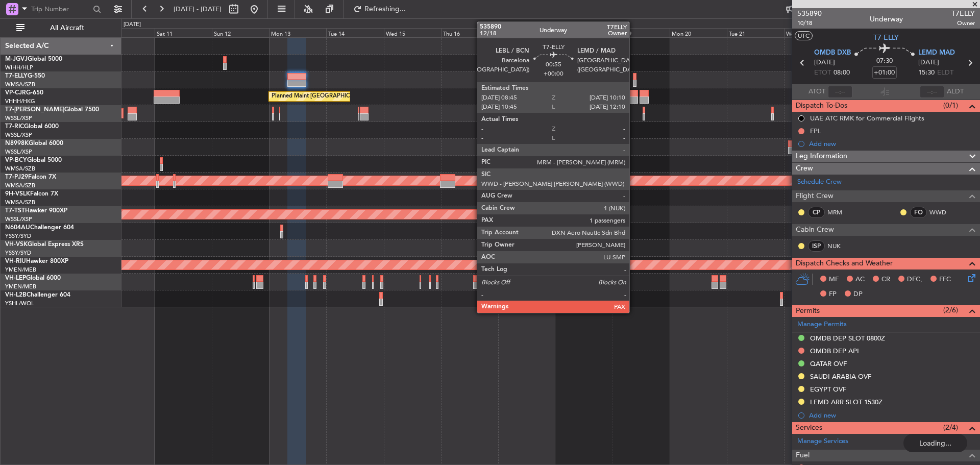 The image size is (980, 465). I want to click on a: M-JGVJGlobal 5000, so click(33, 59).